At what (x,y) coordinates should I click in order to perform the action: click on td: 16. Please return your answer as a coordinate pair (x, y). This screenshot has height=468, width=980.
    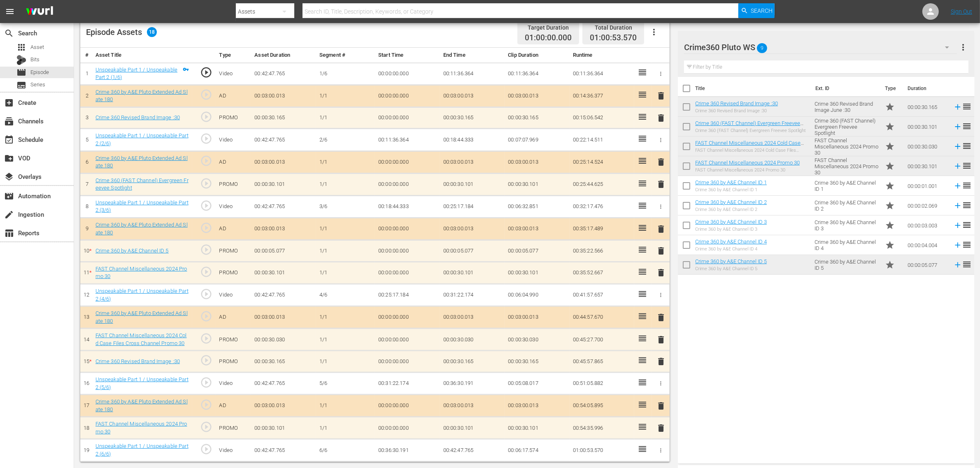
    Looking at the image, I should click on (86, 384).